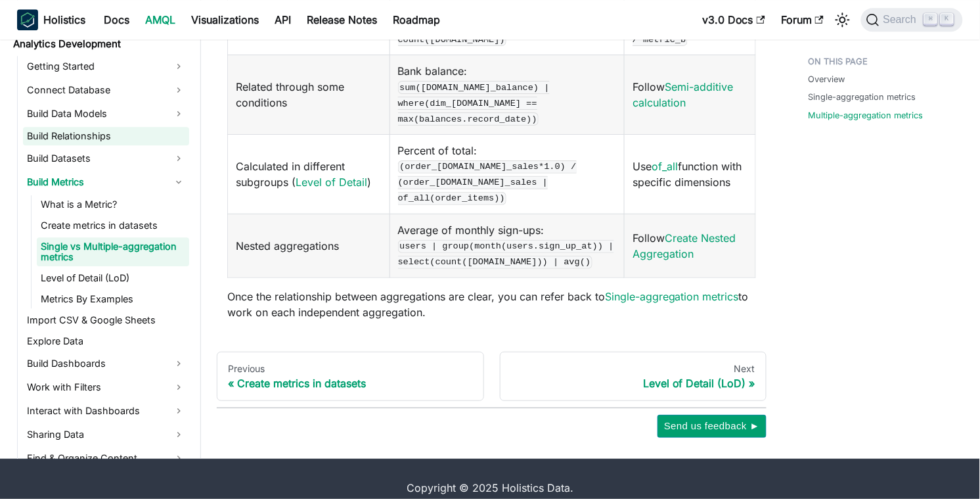  I want to click on img: Holistics, so click(27, 19).